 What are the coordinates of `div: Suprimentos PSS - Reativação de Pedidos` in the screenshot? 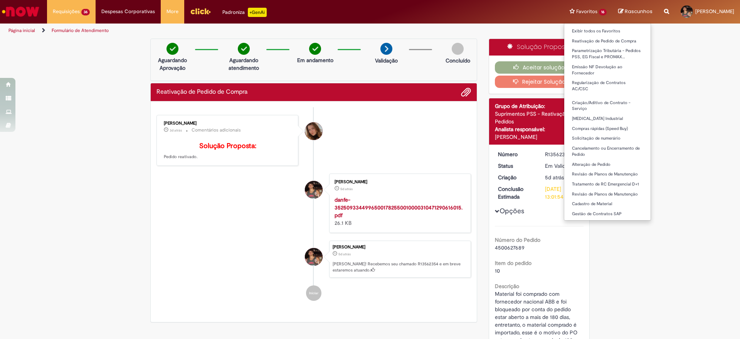 It's located at (539, 118).